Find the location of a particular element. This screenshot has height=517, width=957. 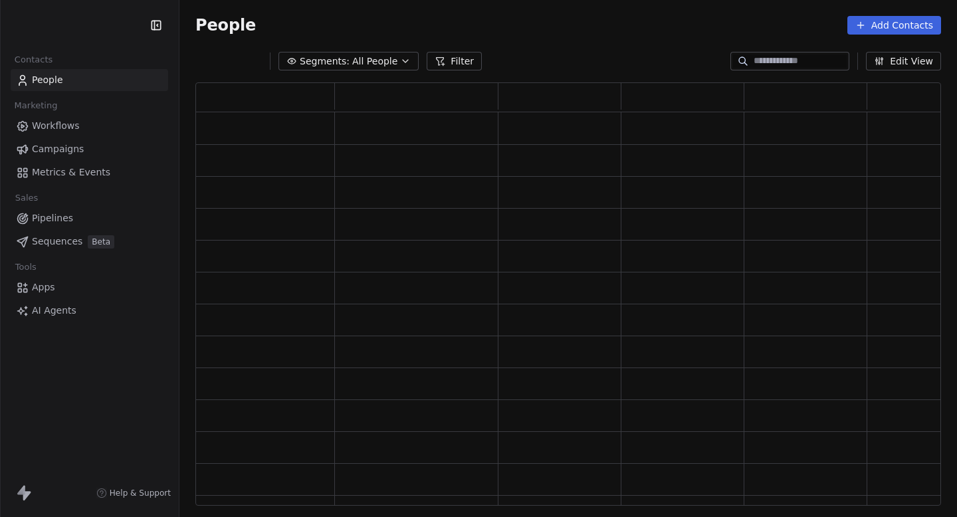

span: Apps is located at coordinates (43, 287).